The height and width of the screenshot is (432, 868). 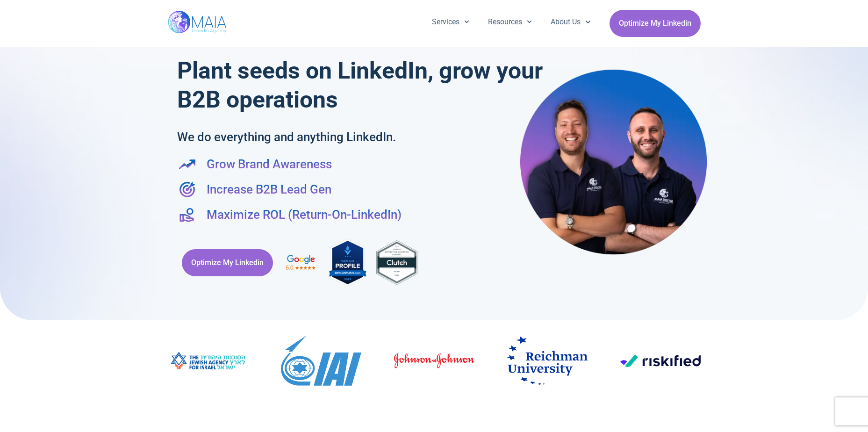 I want to click on div: 9 / 19, so click(x=321, y=363).